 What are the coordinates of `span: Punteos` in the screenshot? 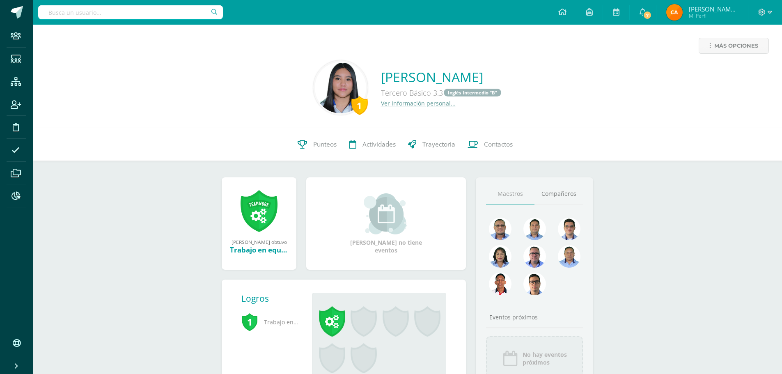 It's located at (325, 144).